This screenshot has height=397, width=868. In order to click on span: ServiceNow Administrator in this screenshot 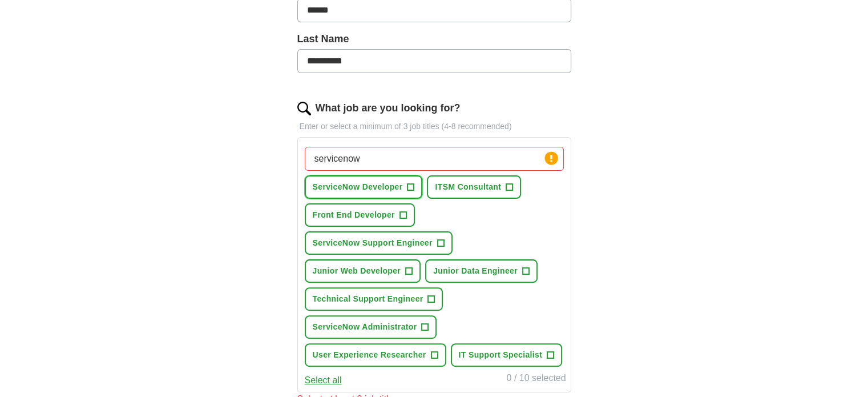, I will do `click(365, 327)`.